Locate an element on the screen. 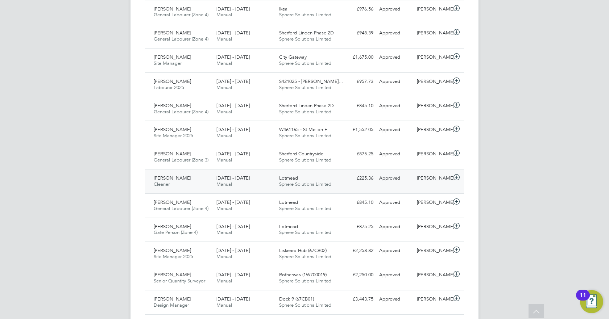  span: City Gateway is located at coordinates (293, 57).